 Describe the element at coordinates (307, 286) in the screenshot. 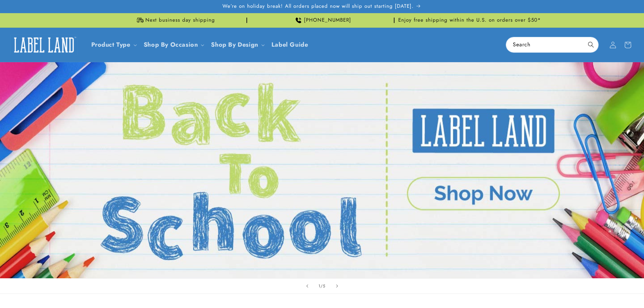

I see `button: Previous slide` at that location.